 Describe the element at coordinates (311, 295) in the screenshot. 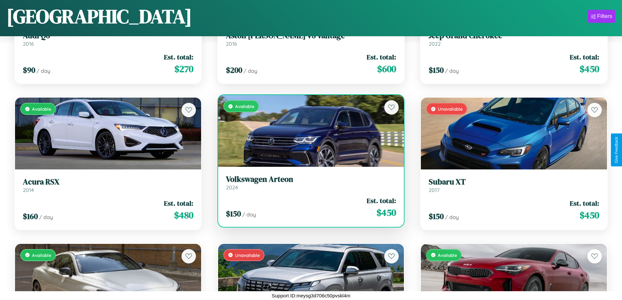

I see `p: Support ID: meysg3d706c50pvskl4m` at that location.